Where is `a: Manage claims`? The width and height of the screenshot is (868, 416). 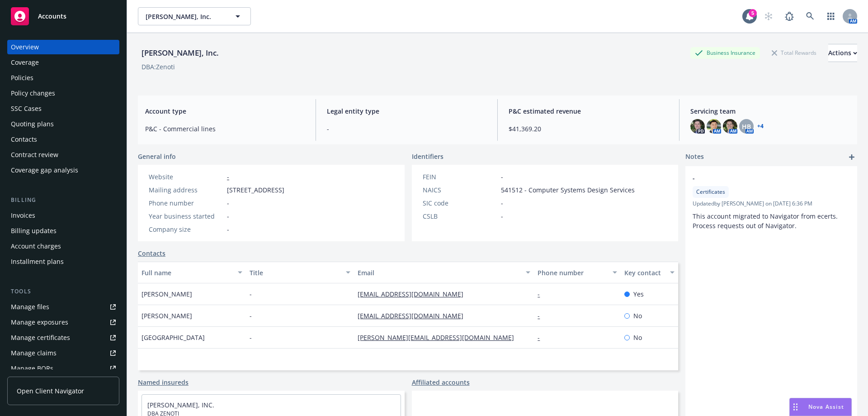
a: Manage claims is located at coordinates (63, 353).